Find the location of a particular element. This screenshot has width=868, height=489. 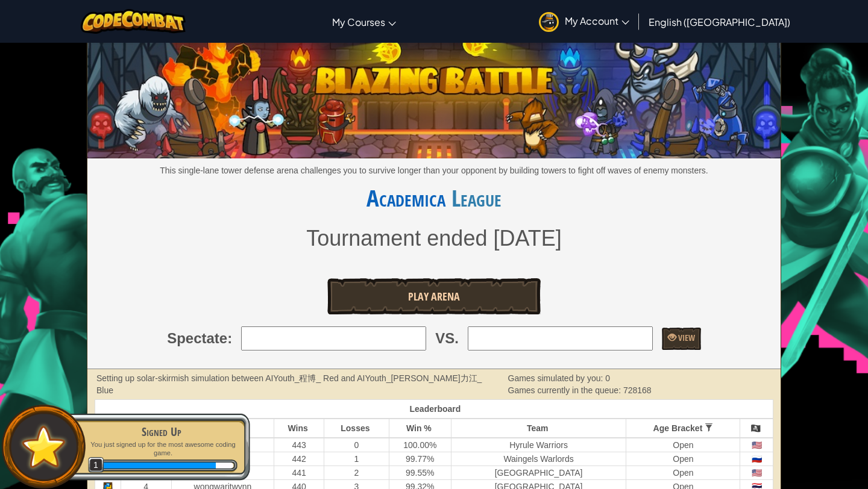

a: Play Arena is located at coordinates (434, 296).